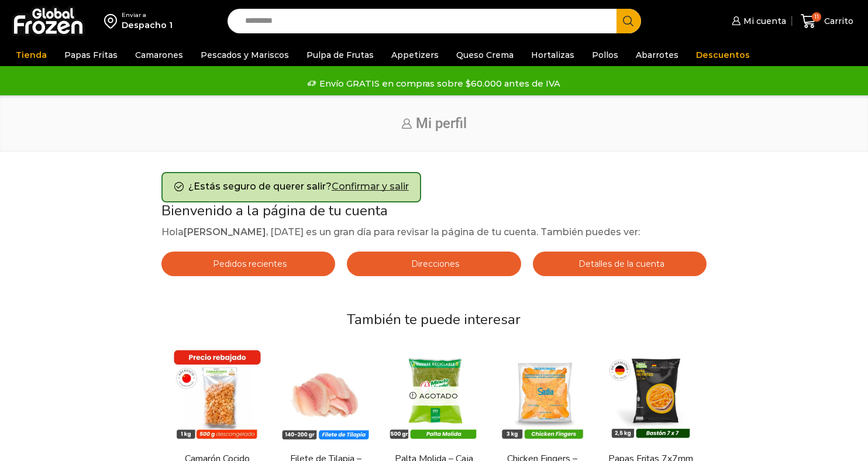 The image size is (868, 461). What do you see at coordinates (415, 55) in the screenshot?
I see `a: Appetizers` at bounding box center [415, 55].